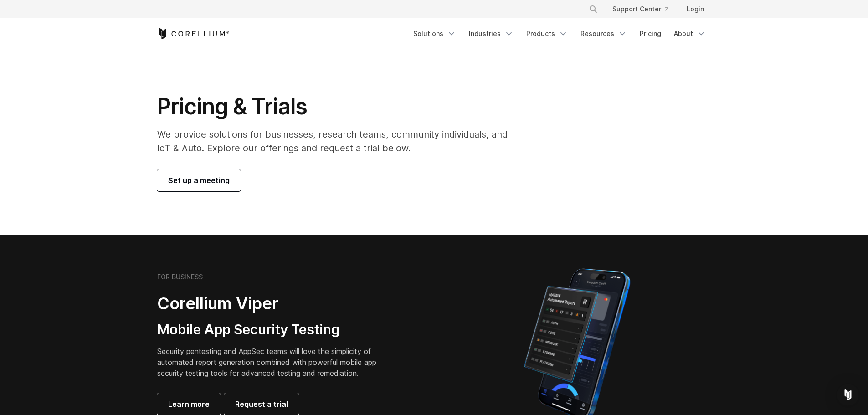 This screenshot has height=415, width=868. I want to click on a: Solutions, so click(435, 34).